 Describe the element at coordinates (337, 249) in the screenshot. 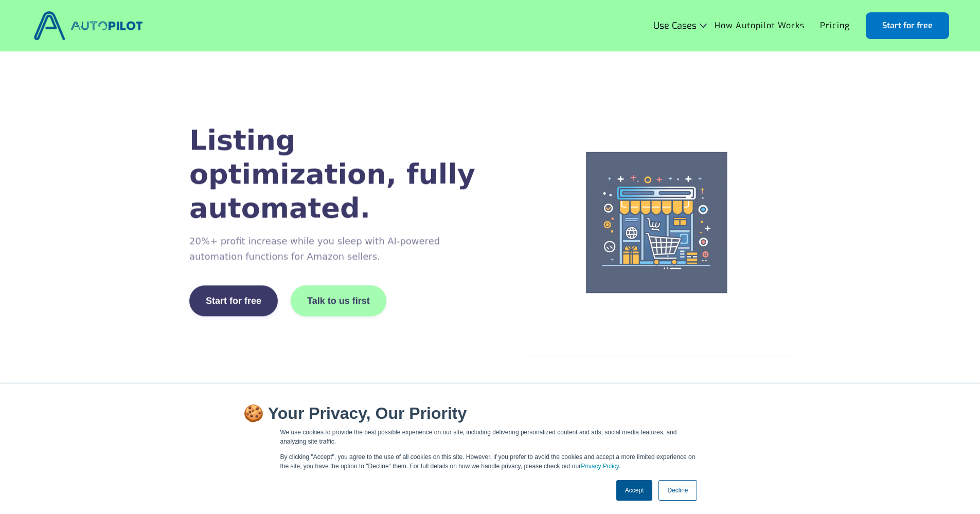

I see `p: 20%+ profit increase while you sleep with AI-powered automation functions for Amazon sellers.` at that location.